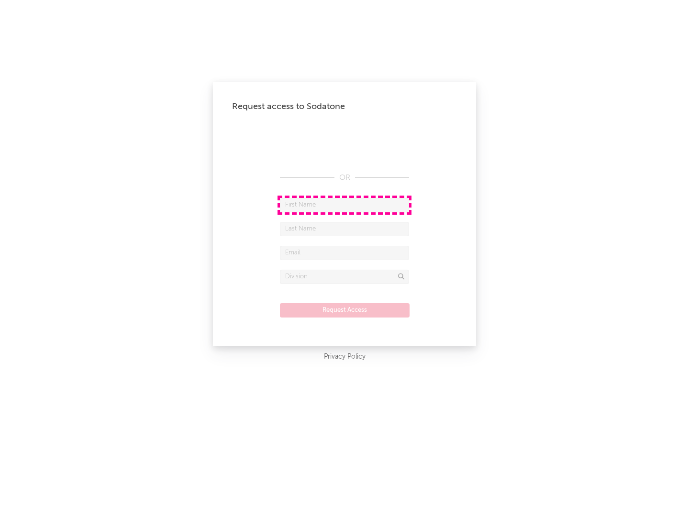 The height and width of the screenshot is (526, 689). I want to click on input: First Name, so click(344, 205).